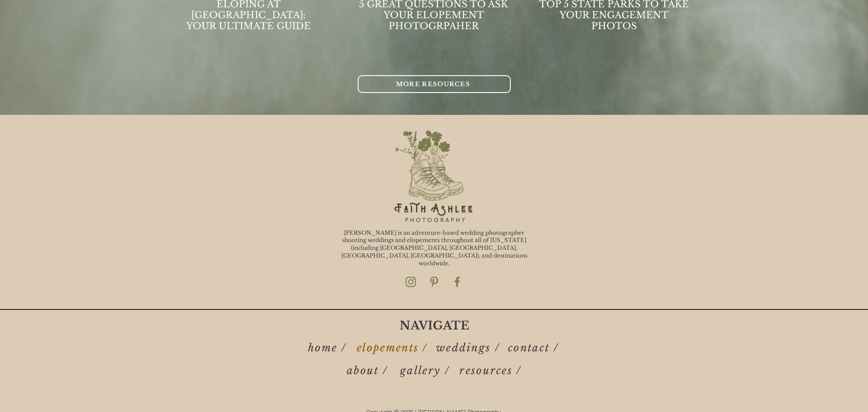 The image size is (868, 412). What do you see at coordinates (434, 282) in the screenshot?
I see `a: Faith Ashlee Photo Pinterest` at bounding box center [434, 282].